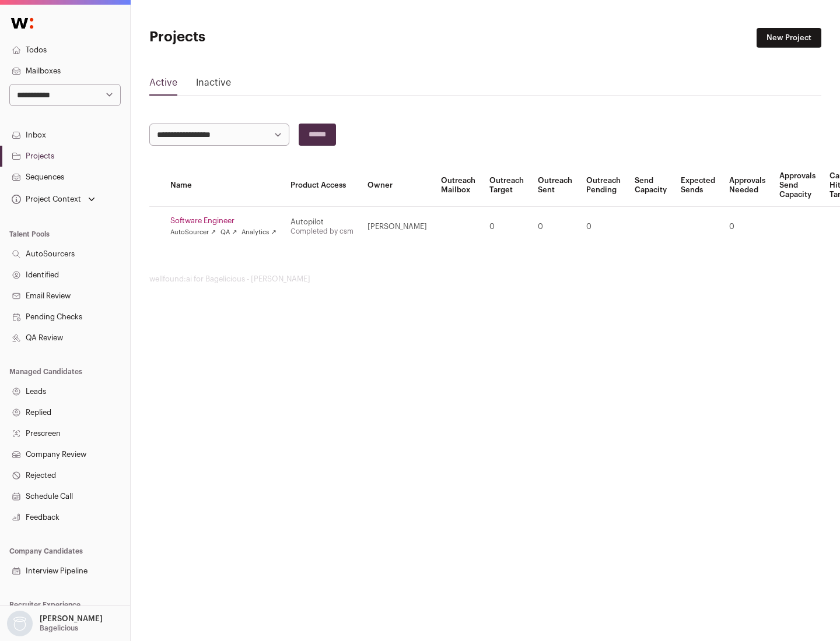 The image size is (840, 641). What do you see at coordinates (322, 186) in the screenshot?
I see `th: Product Access` at bounding box center [322, 186].